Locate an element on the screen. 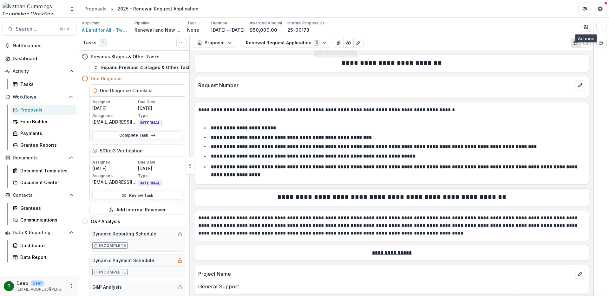 This screenshot has height=296, width=609. p: Pipeline is located at coordinates (142, 23).